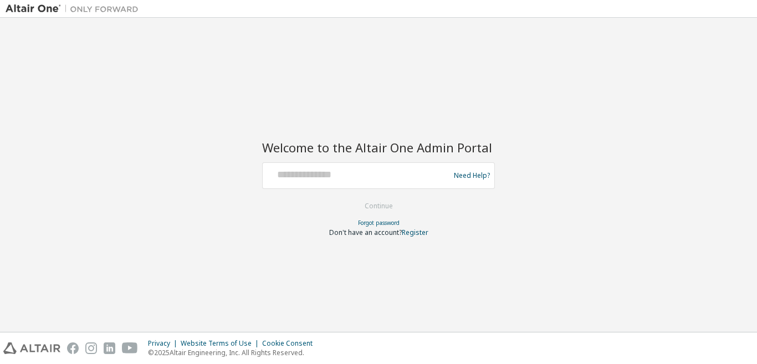 The width and height of the screenshot is (757, 364). Describe the element at coordinates (164, 344) in the screenshot. I see `div: Privacy` at that location.